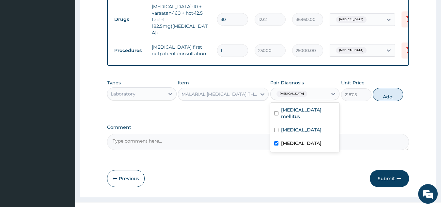 The width and height of the screenshot is (441, 207). I want to click on button: Submit, so click(389, 178).